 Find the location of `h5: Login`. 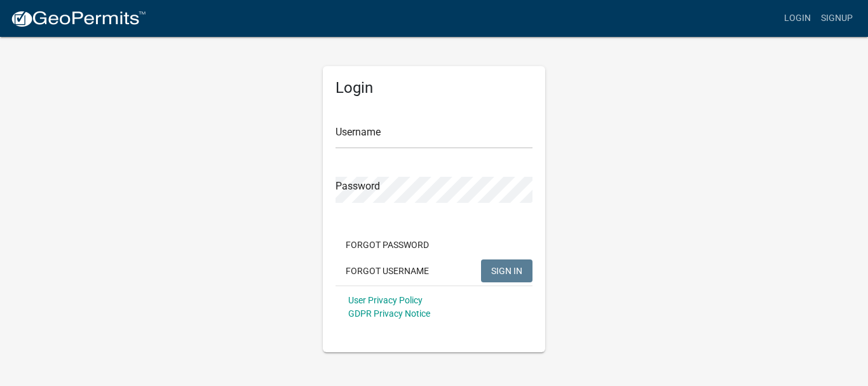

h5: Login is located at coordinates (434, 88).